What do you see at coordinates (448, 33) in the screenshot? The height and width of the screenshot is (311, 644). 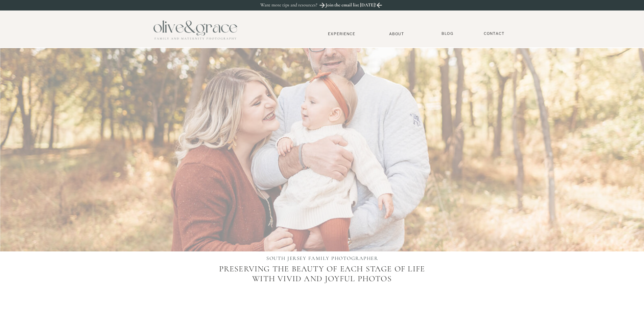 I see `a: BLOG` at bounding box center [448, 33].